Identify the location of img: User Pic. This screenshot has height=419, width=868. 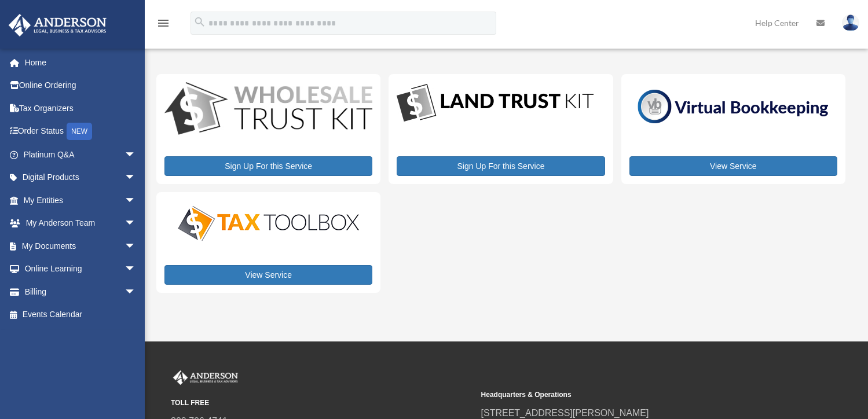
(851, 22).